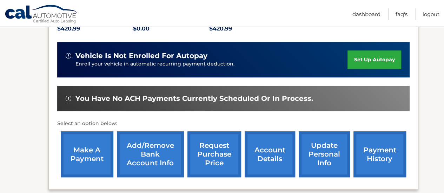  Describe the element at coordinates (431, 14) in the screenshot. I see `a: Logout` at that location.